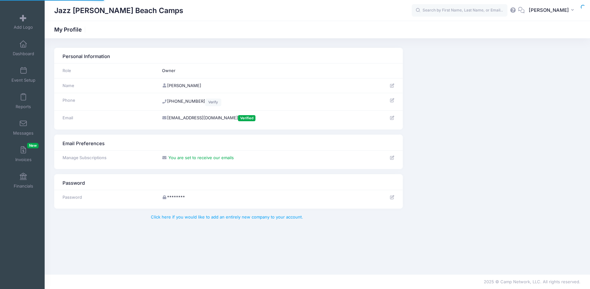  I want to click on h1: My Profile, so click(70, 29).